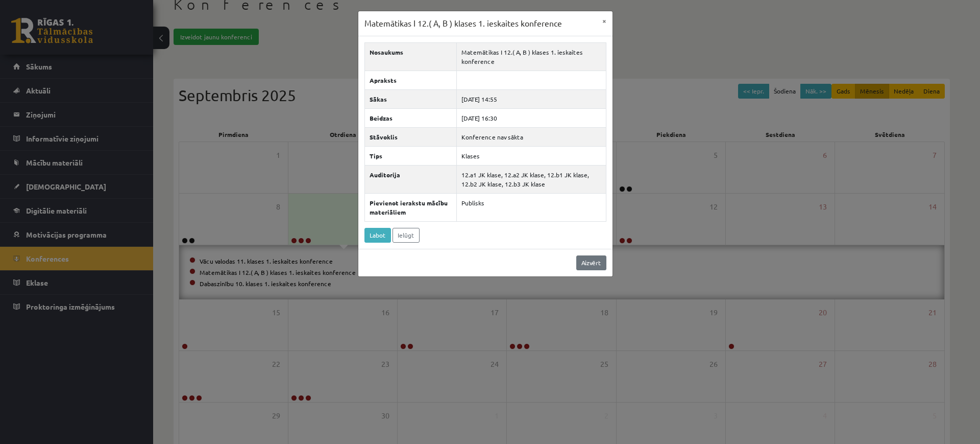 The width and height of the screenshot is (980, 444). Describe the element at coordinates (410, 79) in the screenshot. I see `th: Apraksts` at that location.